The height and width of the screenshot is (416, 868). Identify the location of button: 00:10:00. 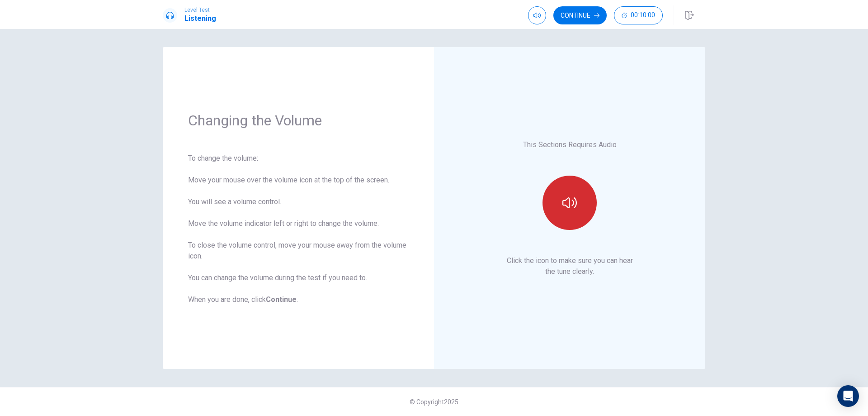
(638, 15).